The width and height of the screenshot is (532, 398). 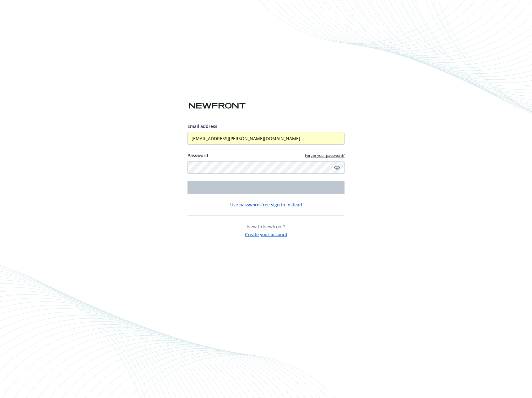 What do you see at coordinates (266, 205) in the screenshot?
I see `button: Use password-free sign in instead` at bounding box center [266, 205].